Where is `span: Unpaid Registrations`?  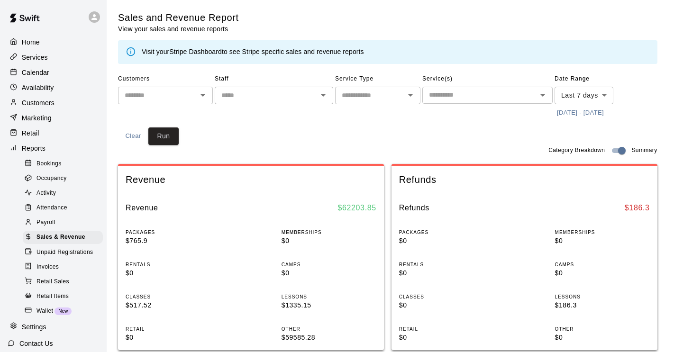
span: Unpaid Registrations is located at coordinates (64, 253).